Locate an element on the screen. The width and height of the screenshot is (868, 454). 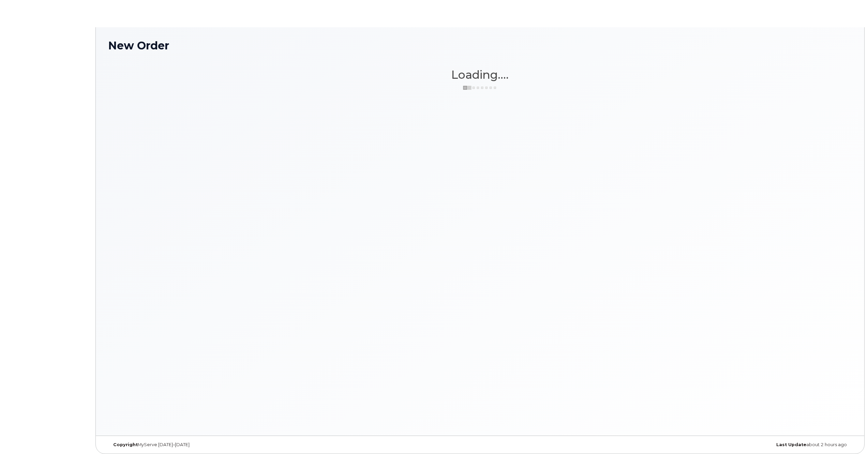
div: about 2 hours ago is located at coordinates (728, 444).